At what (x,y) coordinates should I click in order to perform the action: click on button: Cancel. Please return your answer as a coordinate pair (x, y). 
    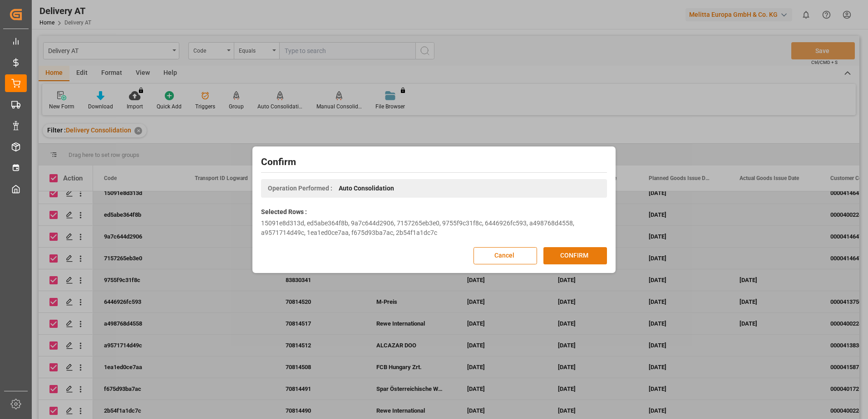
    Looking at the image, I should click on (505, 256).